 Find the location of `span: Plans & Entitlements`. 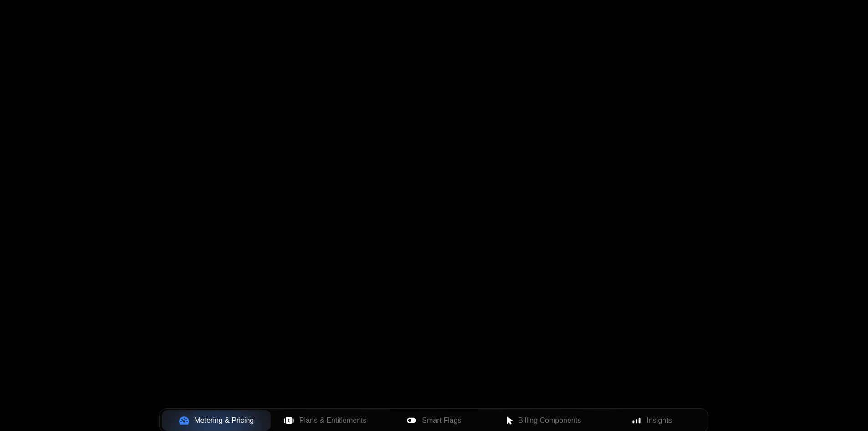

span: Plans & Entitlements is located at coordinates (333, 420).